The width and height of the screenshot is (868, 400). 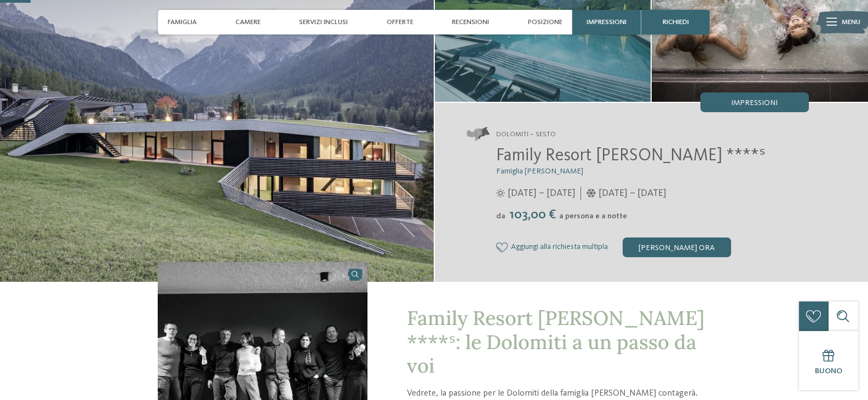 I want to click on span: Famiglia, so click(x=182, y=22).